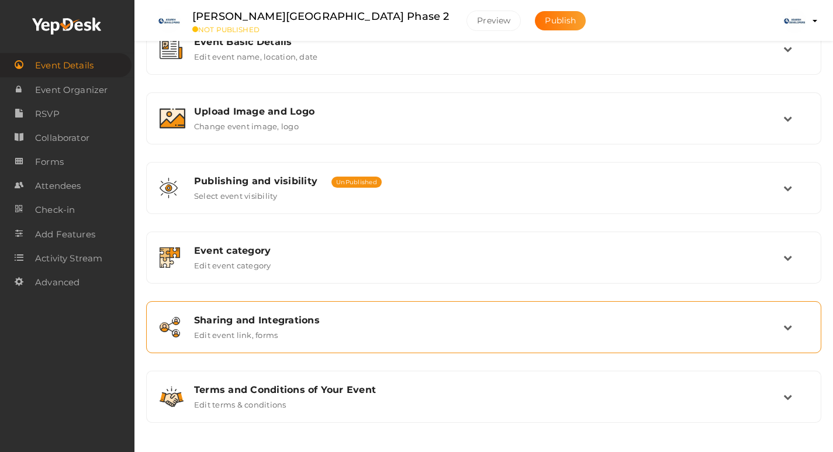 The image size is (833, 452). What do you see at coordinates (235, 332) in the screenshot?
I see `label: Edit event link, forms` at bounding box center [235, 332].